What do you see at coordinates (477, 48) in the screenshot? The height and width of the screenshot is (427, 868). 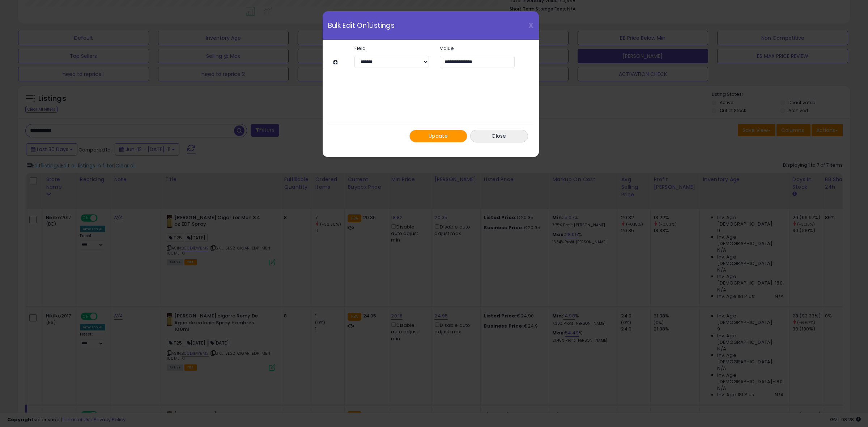 I see `label: Value` at bounding box center [477, 48].